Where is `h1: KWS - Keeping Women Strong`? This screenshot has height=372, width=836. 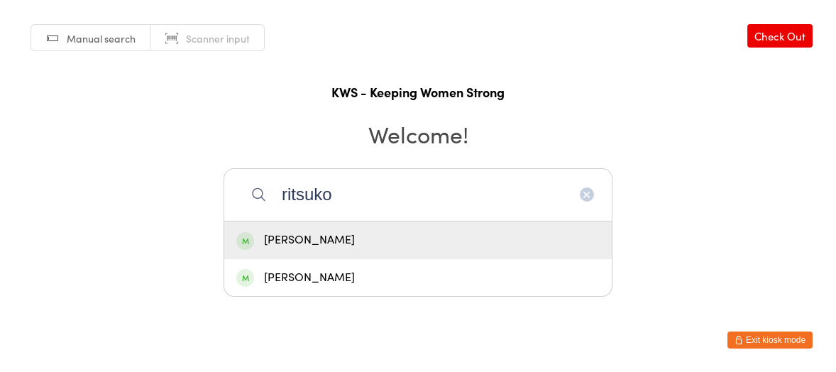 h1: KWS - Keeping Women Strong is located at coordinates (418, 92).